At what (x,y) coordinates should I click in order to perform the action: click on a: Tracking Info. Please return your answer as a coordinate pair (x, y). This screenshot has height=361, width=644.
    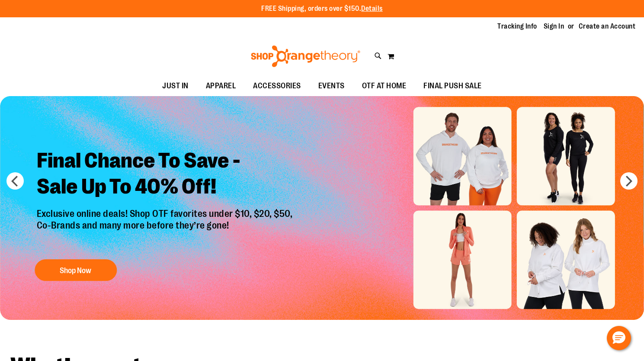
    Looking at the image, I should click on (517, 26).